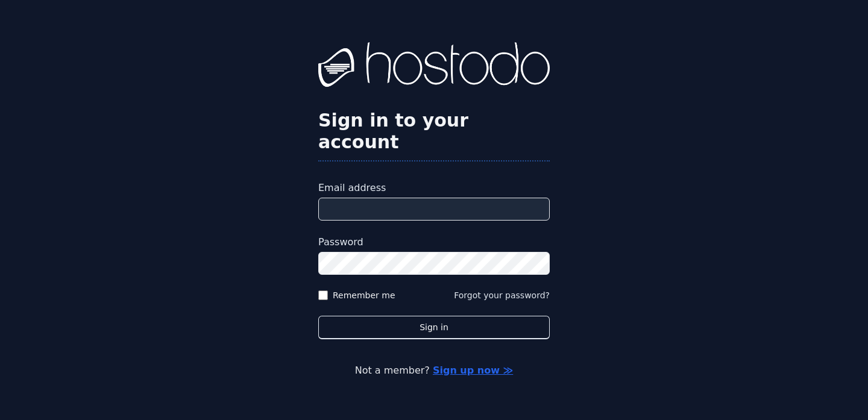 The width and height of the screenshot is (868, 420). What do you see at coordinates (434, 242) in the screenshot?
I see `label: Password` at bounding box center [434, 242].